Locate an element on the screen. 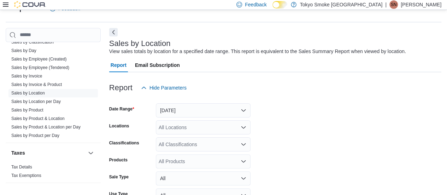 This screenshot has width=447, height=195. a: Sales by Invoice & Product is located at coordinates (36, 84).